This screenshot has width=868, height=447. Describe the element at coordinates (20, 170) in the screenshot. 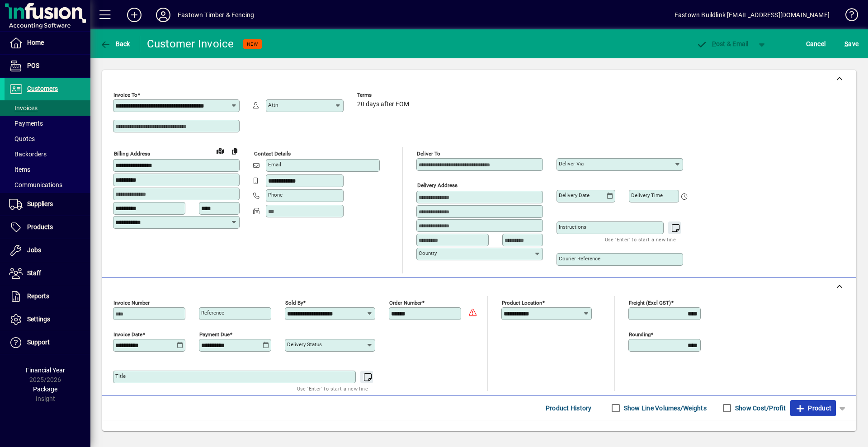

I see `span: Items` at that location.